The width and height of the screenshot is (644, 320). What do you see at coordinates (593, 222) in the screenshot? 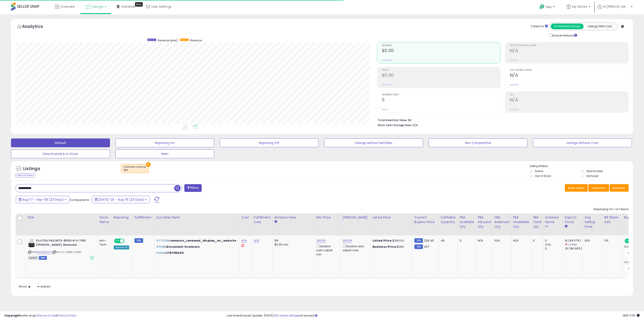
I see `div: Avg Selling Price` at bounding box center [593, 222].